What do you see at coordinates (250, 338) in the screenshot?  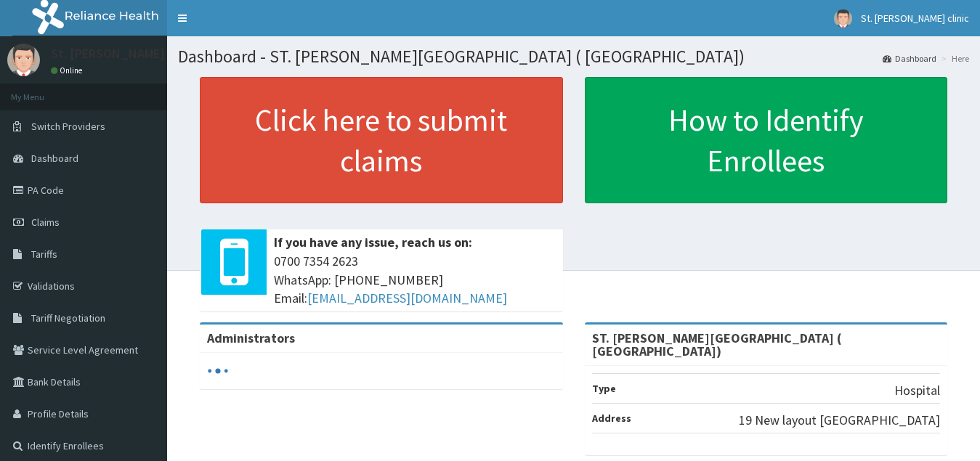 I see `b: Administrators` at bounding box center [250, 338].